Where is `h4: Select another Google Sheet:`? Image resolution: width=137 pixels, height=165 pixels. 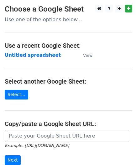
h4: Select another Google Sheet: is located at coordinates (68, 82).